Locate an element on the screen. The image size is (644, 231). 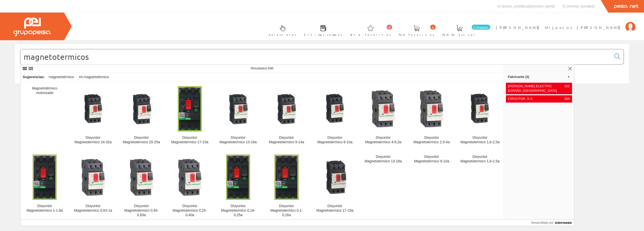
font: Disyuntor Magnetotermico 24-32a is located at coordinates (93, 140).